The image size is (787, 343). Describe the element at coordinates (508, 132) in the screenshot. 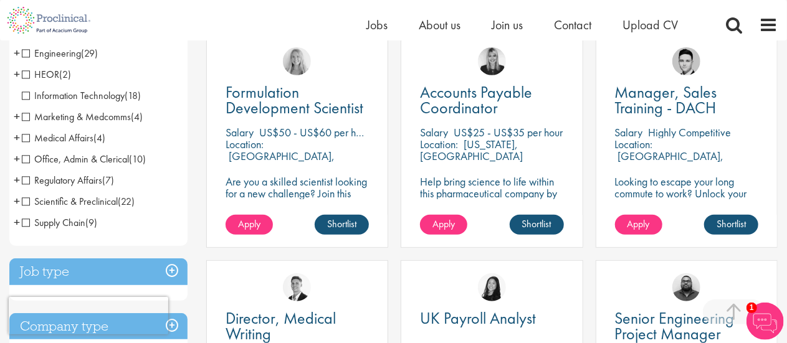

I see `p: US$25 - US$35 per hour` at that location.